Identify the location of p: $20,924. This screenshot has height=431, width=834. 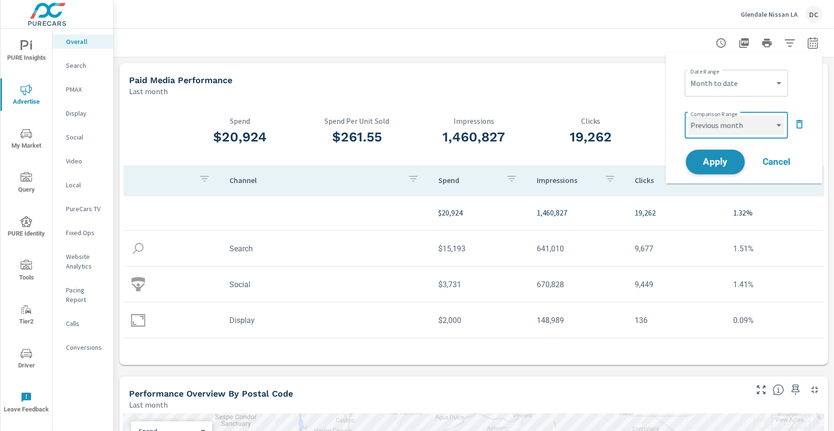
(480, 213).